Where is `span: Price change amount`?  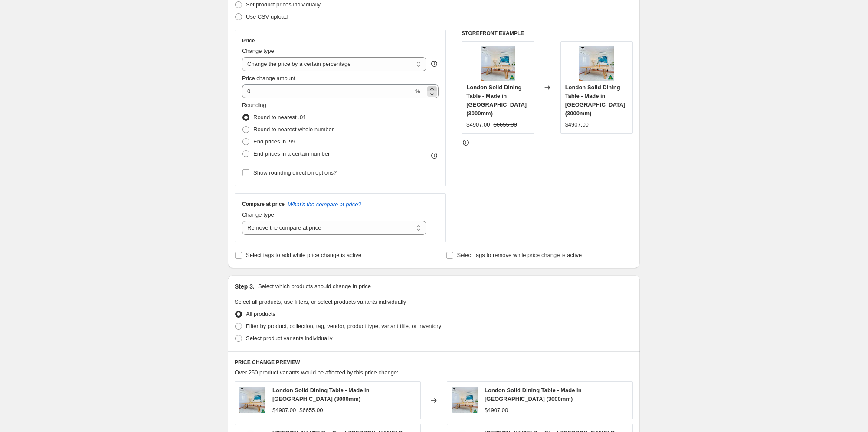
span: Price change amount is located at coordinates (268, 78).